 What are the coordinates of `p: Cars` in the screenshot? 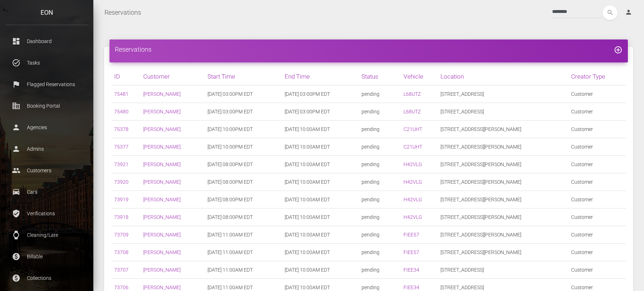 It's located at (47, 192).